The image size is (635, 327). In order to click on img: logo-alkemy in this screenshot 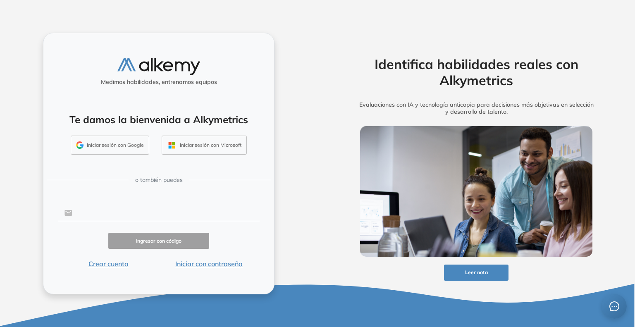, I will do `click(159, 67)`.